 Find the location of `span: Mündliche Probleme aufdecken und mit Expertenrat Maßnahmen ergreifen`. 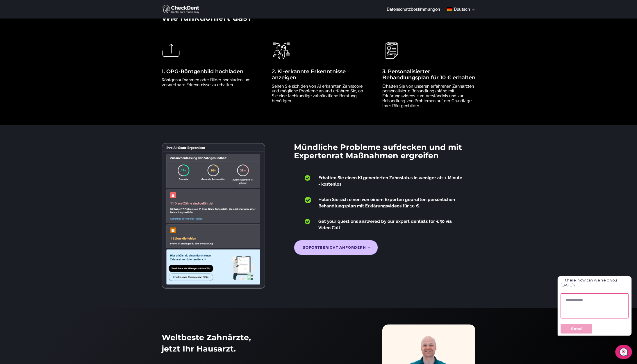

span: Mündliche Probleme aufdecken und mit Expertenrat Maßnahmen ergreifen is located at coordinates (378, 151).